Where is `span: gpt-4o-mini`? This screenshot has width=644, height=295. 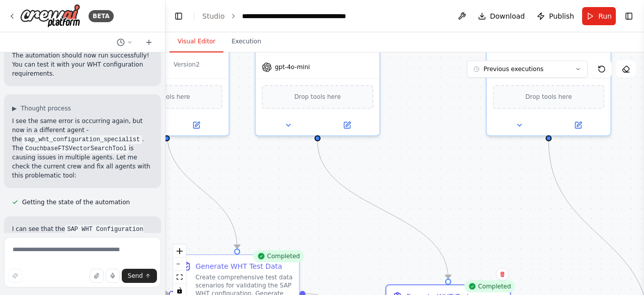
span: gpt-4o-mini is located at coordinates (292, 67).